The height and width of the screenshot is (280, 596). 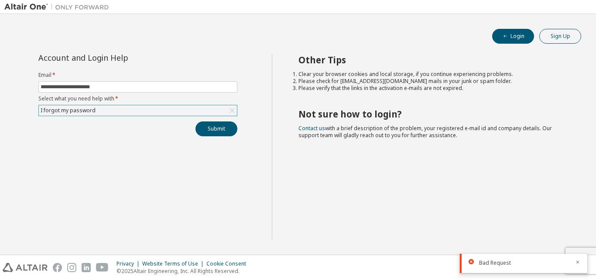 I want to click on label: Email, so click(x=138, y=75).